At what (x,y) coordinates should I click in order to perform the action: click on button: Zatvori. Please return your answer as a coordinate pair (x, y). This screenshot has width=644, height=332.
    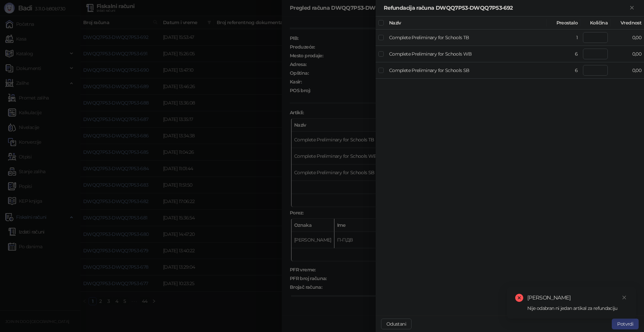
    Looking at the image, I should click on (632, 8).